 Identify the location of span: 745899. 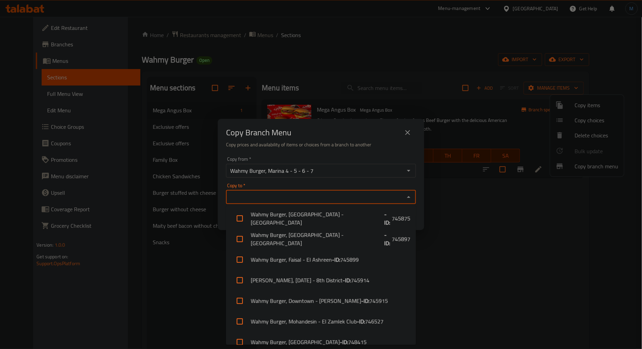
(349, 260).